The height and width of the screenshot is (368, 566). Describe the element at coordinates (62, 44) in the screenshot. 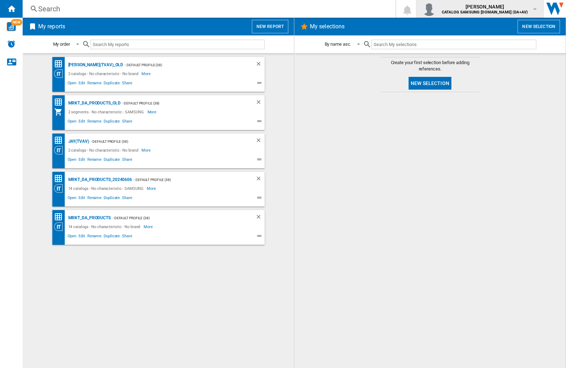

I see `div: My order` at that location.